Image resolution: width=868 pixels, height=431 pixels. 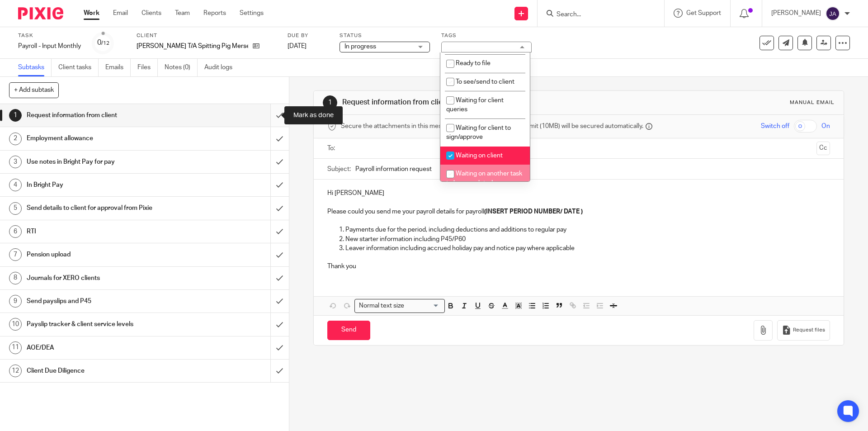 I want to click on a: Client tasks, so click(x=78, y=68).